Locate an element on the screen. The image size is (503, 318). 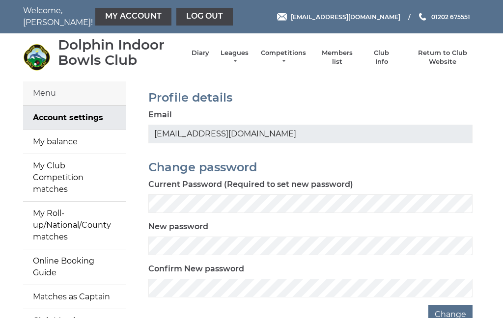
a: Diary is located at coordinates (200, 53).